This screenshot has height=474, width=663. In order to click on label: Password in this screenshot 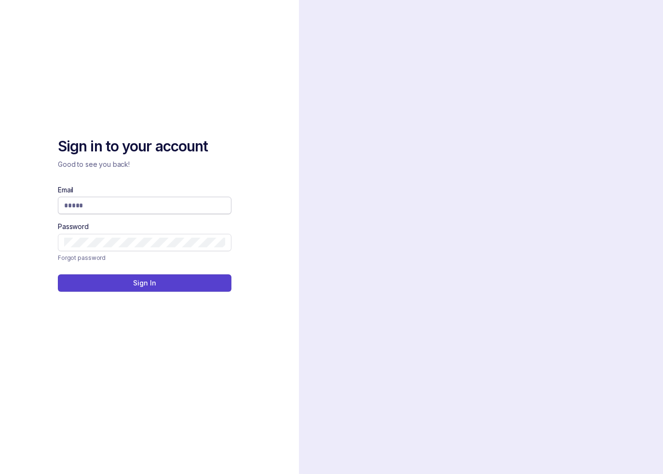, I will do `click(73, 227)`.